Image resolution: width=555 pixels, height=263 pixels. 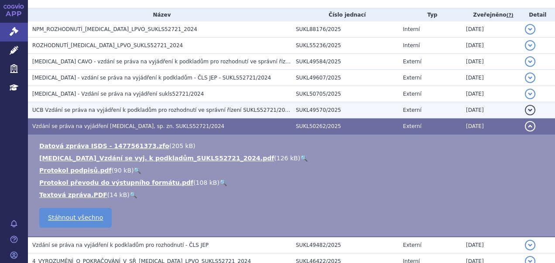 I want to click on span: 90 kB, so click(x=123, y=170).